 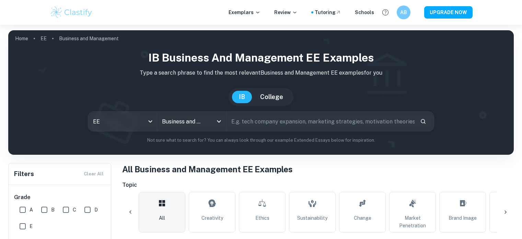 What do you see at coordinates (44, 38) in the screenshot?
I see `a: EE` at bounding box center [44, 38].